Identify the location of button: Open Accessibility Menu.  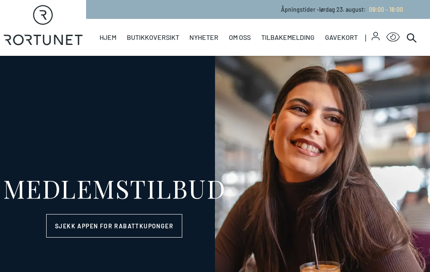
(393, 37).